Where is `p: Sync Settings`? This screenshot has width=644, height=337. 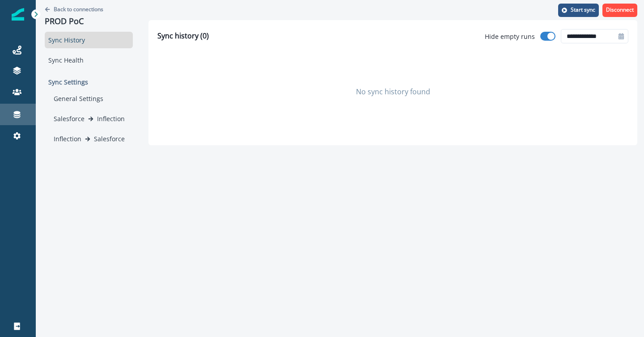 p: Sync Settings is located at coordinates (89, 82).